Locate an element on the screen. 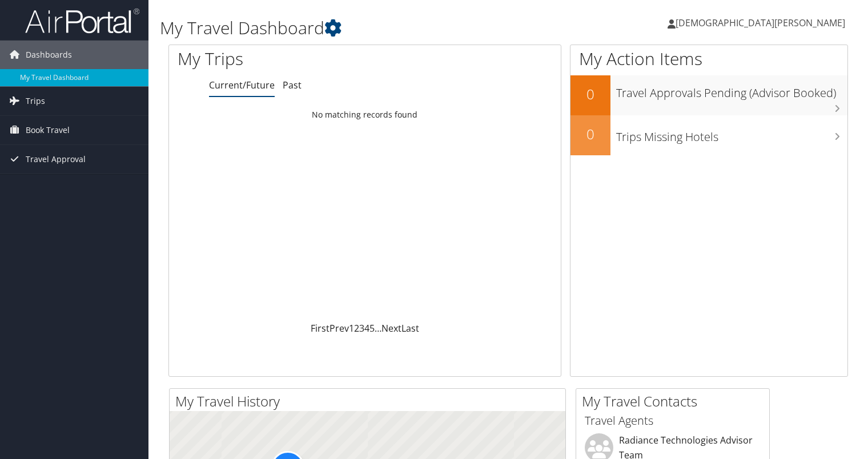 The height and width of the screenshot is (459, 868). h3: Travel Agents is located at coordinates (673, 421).